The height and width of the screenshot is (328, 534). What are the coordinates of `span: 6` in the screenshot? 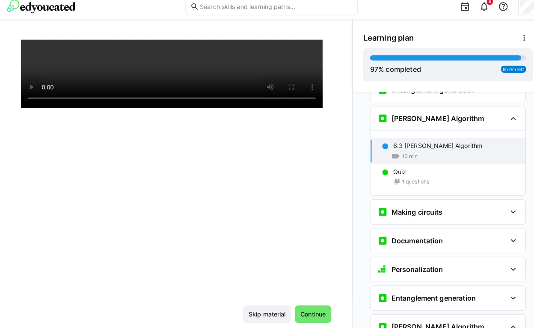 It's located at (481, 7).